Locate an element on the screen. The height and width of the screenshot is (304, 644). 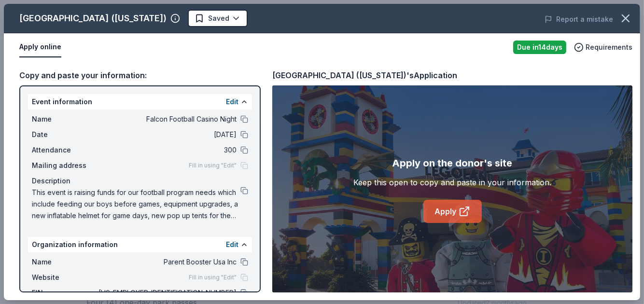
span: Mailing address is located at coordinates (64, 166).